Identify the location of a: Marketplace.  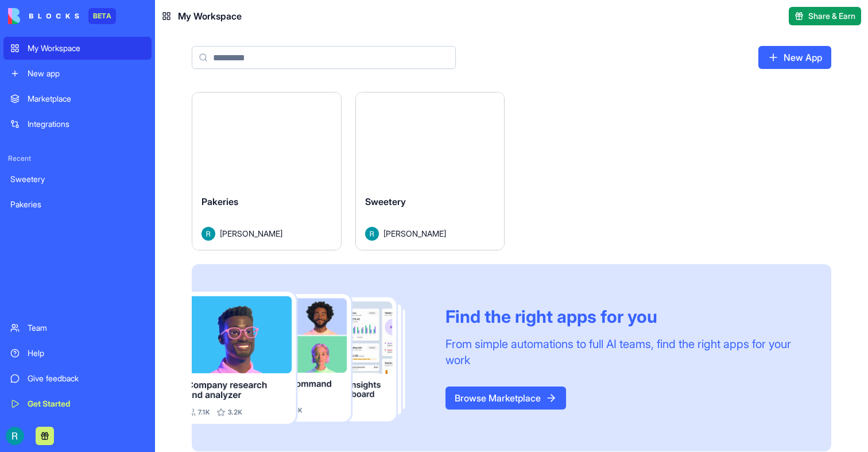
(78, 99).